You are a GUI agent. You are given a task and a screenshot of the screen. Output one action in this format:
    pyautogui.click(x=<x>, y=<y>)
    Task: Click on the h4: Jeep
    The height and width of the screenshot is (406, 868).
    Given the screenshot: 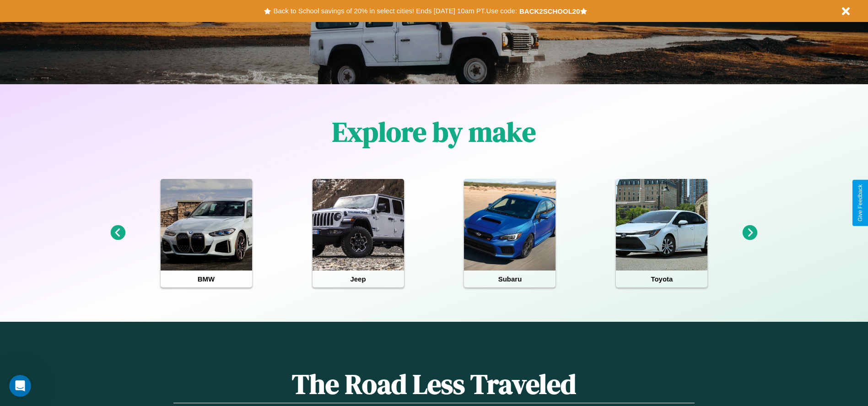 What is the action you would take?
    pyautogui.click(x=358, y=279)
    